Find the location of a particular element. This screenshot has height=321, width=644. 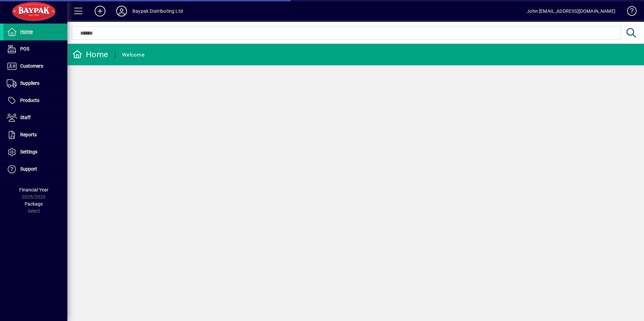

a: Settings is located at coordinates (35, 152).